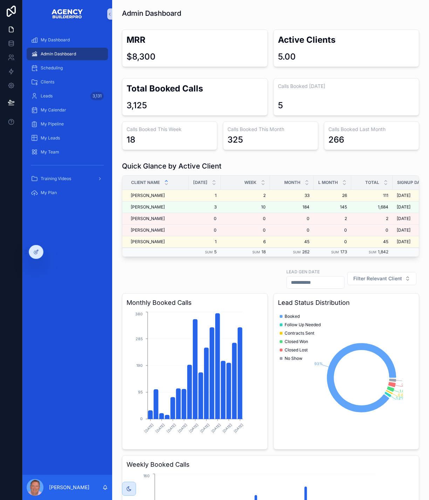  I want to click on a: 10, so click(245, 207).